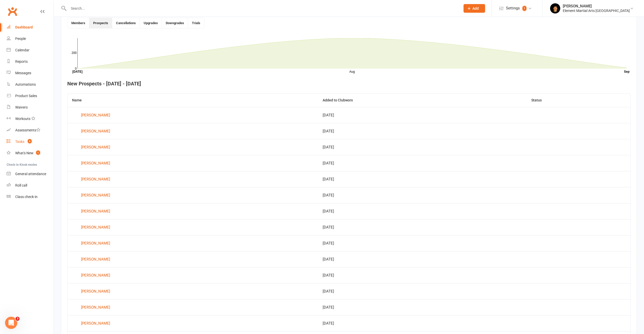 This screenshot has width=644, height=334. Describe the element at coordinates (23, 73) in the screenshot. I see `div: Messages` at that location.